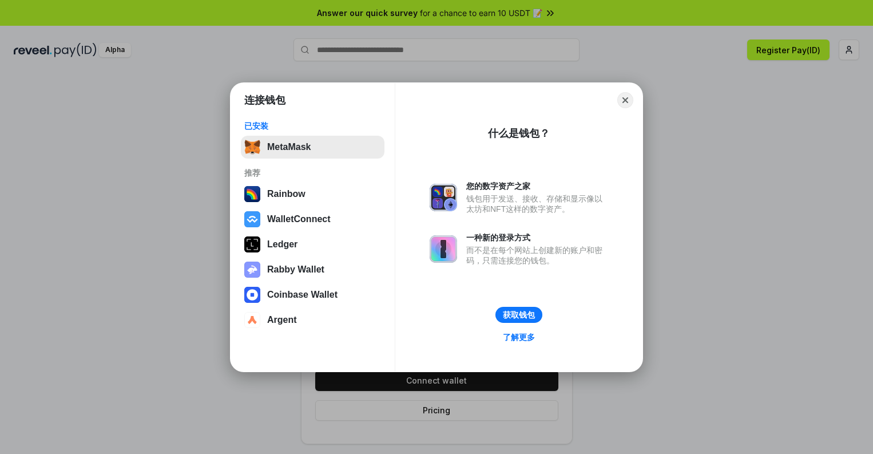 The image size is (873, 454). What do you see at coordinates (313, 270) in the screenshot?
I see `button: Rabby Wallet` at bounding box center [313, 270].